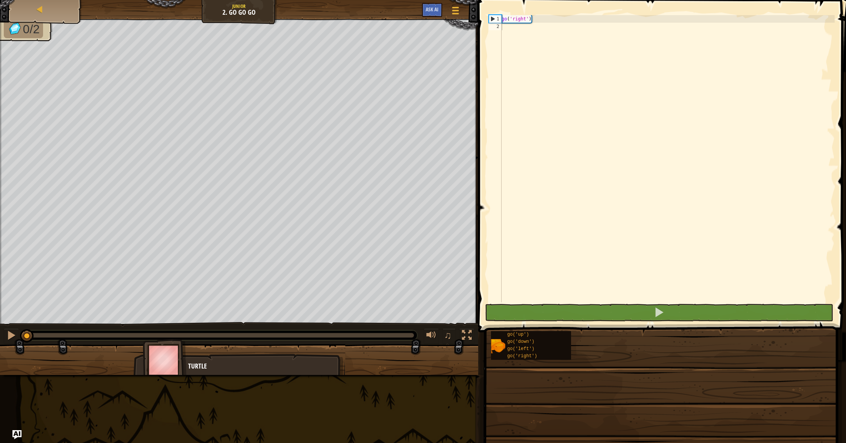 The image size is (846, 443). I want to click on span: go('left'), so click(521, 349).